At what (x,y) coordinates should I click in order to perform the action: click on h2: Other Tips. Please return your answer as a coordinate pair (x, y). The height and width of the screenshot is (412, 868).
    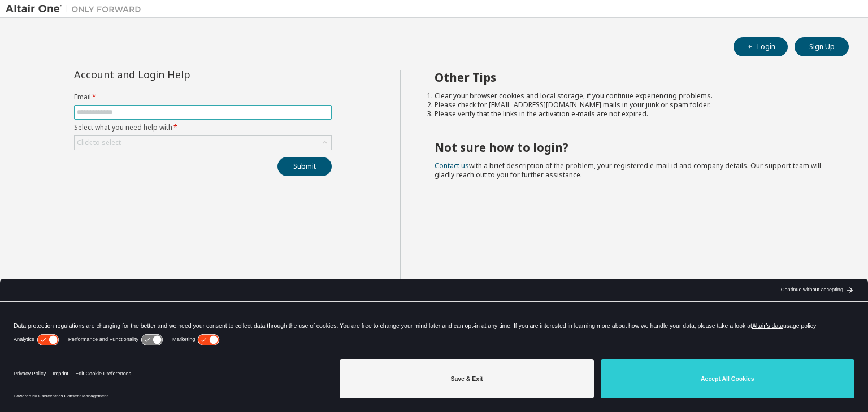
    Looking at the image, I should click on (631, 77).